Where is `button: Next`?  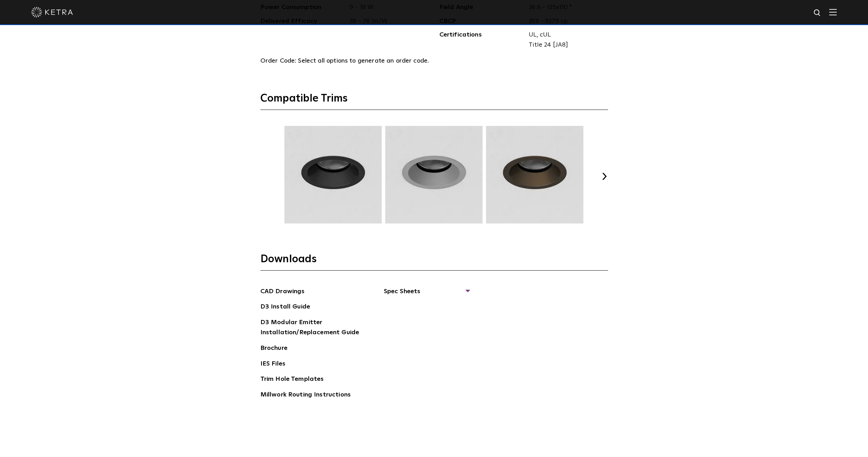
button: Next is located at coordinates (604, 176).